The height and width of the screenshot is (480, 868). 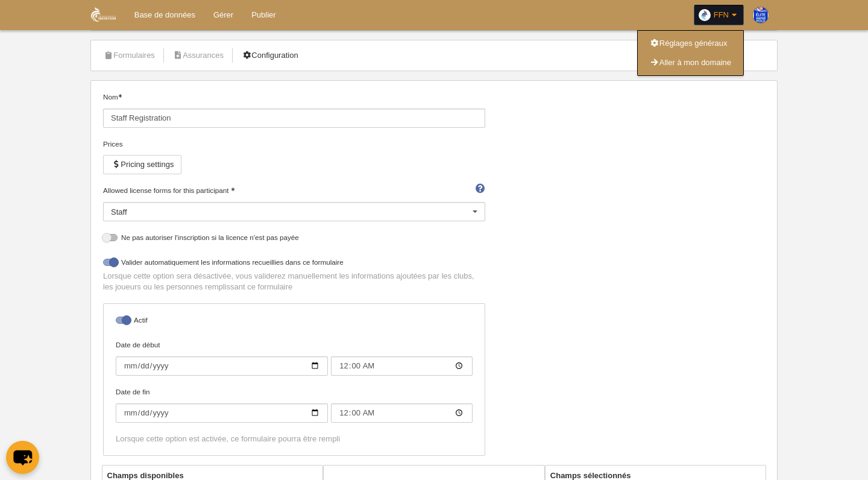 I want to click on div: Lorsque cette option est activée, ce formulaire pourra être rempli, so click(x=294, y=439).